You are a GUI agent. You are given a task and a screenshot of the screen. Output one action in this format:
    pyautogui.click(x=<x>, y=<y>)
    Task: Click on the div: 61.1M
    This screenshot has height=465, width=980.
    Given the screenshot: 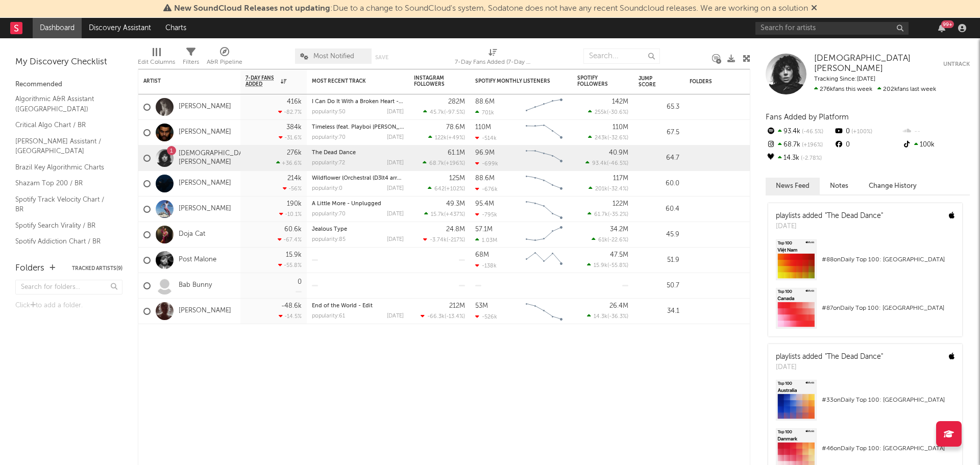 What is the action you would take?
    pyautogui.click(x=457, y=153)
    